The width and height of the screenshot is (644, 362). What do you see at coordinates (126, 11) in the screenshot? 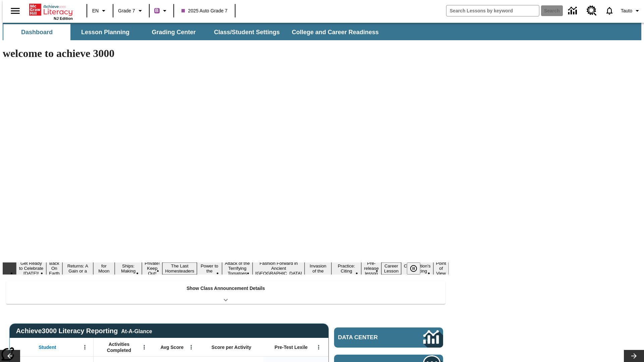
I see `span: Grade 7` at bounding box center [126, 11].